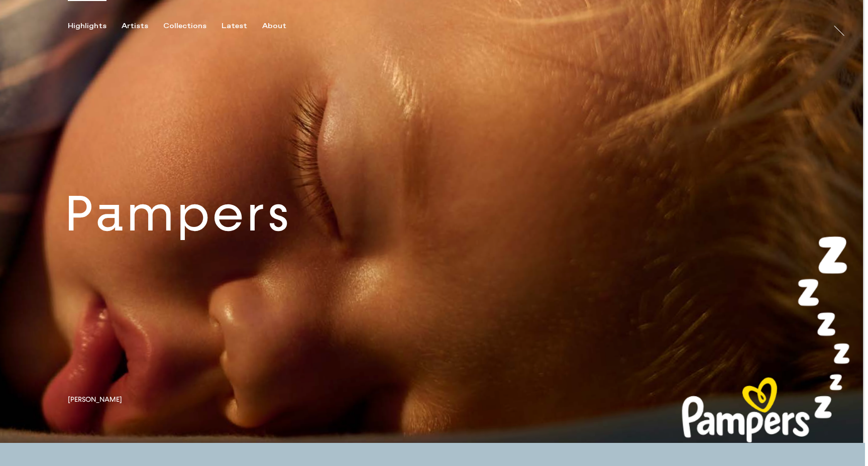 The height and width of the screenshot is (466, 868). What do you see at coordinates (274, 26) in the screenshot?
I see `div: About` at bounding box center [274, 26].